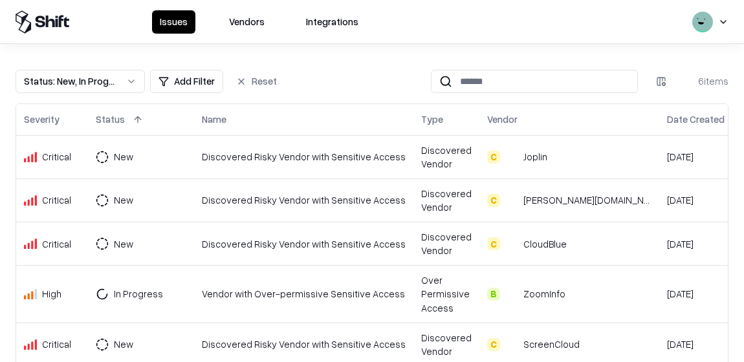  I want to click on div: B, so click(494, 295).